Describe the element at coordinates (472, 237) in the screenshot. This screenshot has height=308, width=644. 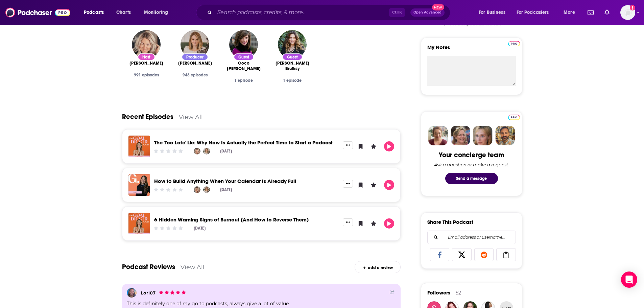
I see `input: Email address or username...` at that location.